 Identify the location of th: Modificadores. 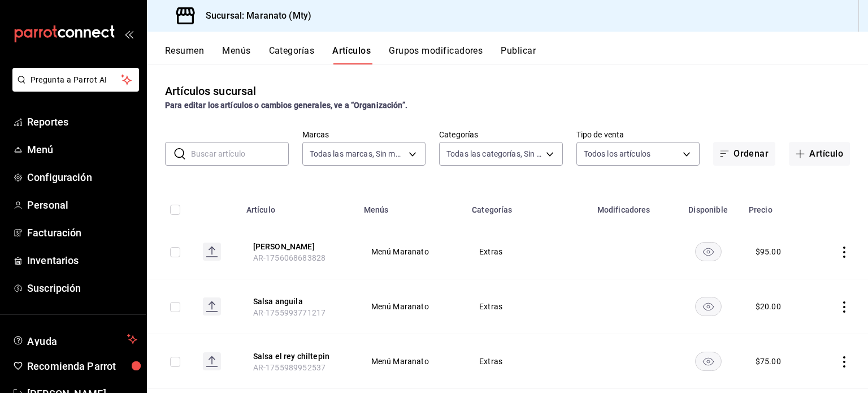
(632, 206).